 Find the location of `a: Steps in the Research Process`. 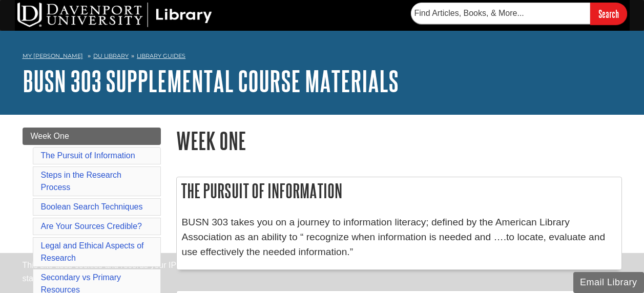

a: Steps in the Research Process is located at coordinates (81, 180).